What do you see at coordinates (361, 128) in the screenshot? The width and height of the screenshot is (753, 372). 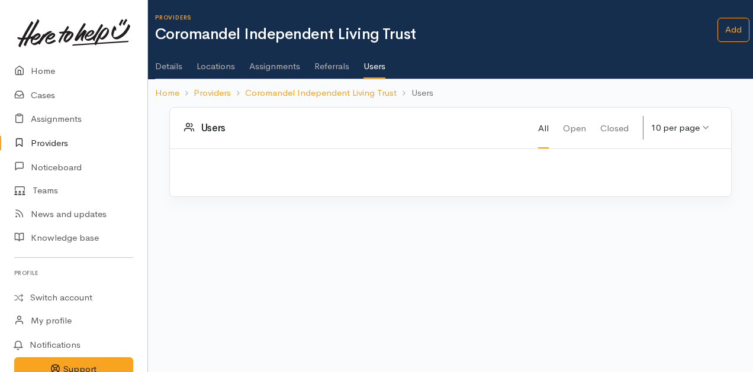 I see `h3: Users` at bounding box center [361, 128].